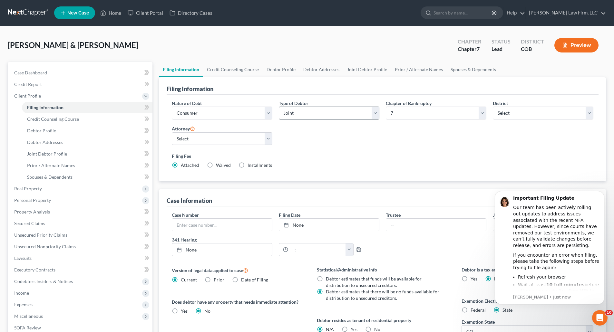 The height and width of the screenshot is (332, 614). What do you see at coordinates (289, 215) in the screenshot?
I see `label: Filing Date` at bounding box center [289, 215].